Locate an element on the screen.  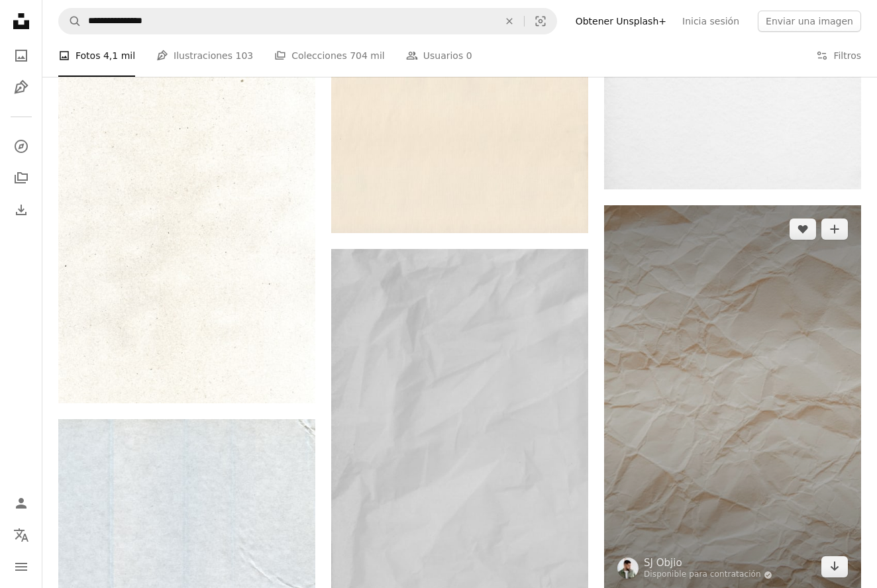
button: Búsqueda visual is located at coordinates (540, 22).